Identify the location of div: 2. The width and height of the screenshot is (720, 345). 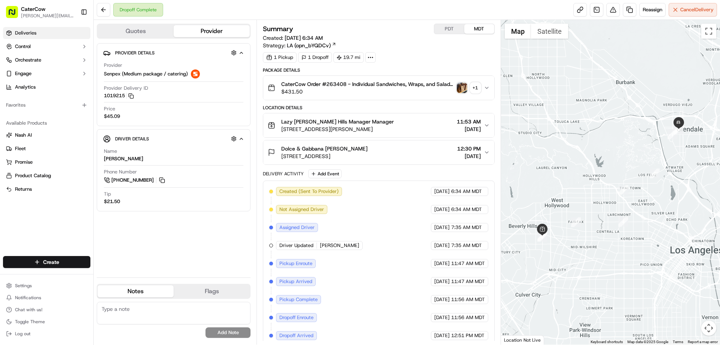
(542, 237).